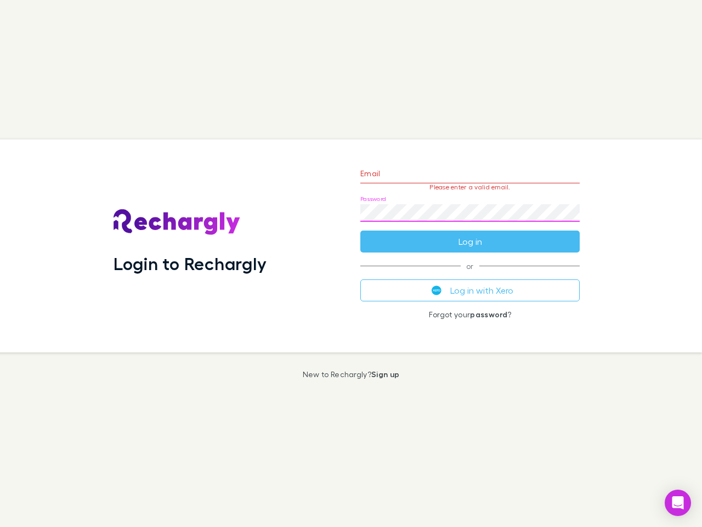  I want to click on p: Please enter a valid email., so click(470, 187).